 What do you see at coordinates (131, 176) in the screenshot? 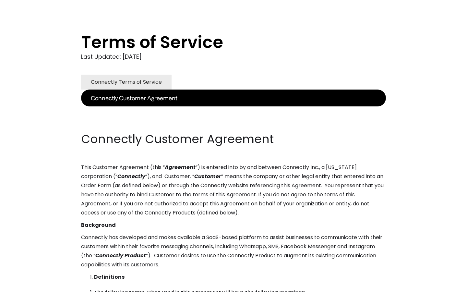
I see `em: Connectly` at bounding box center [131, 176].